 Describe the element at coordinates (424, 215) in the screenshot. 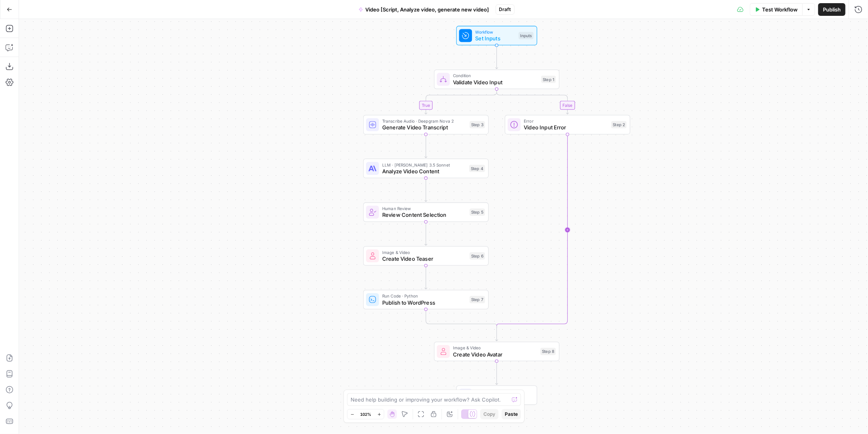

I see `span: Review Content Selection` at that location.